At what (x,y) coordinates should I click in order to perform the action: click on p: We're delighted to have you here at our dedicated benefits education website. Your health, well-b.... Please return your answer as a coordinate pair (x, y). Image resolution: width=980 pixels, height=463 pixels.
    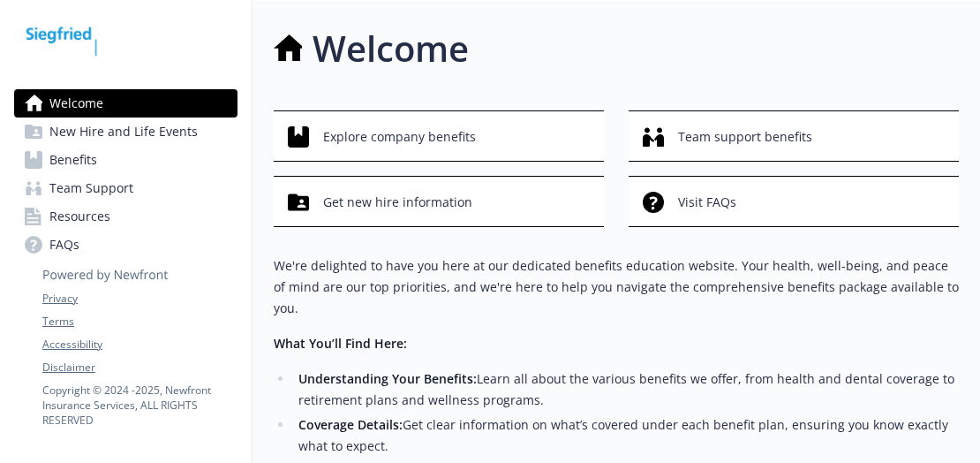
    Looking at the image, I should click on (616, 287).